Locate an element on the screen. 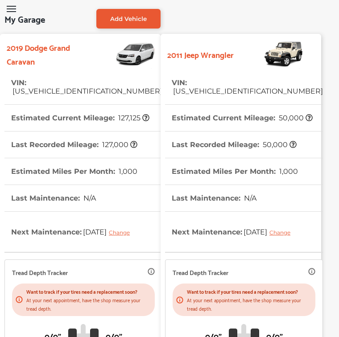  a: Add Vehicle is located at coordinates (128, 19).